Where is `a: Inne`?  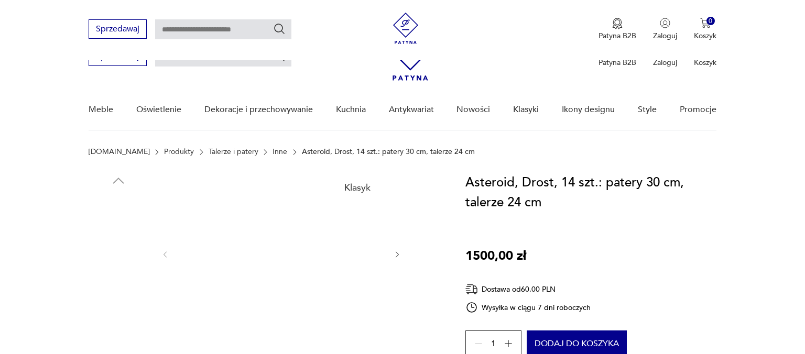
a: Inne is located at coordinates (280, 152).